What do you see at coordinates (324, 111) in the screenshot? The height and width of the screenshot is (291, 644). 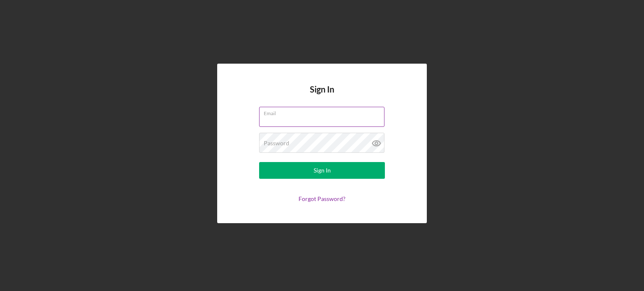 I see `label: Email` at bounding box center [324, 111].